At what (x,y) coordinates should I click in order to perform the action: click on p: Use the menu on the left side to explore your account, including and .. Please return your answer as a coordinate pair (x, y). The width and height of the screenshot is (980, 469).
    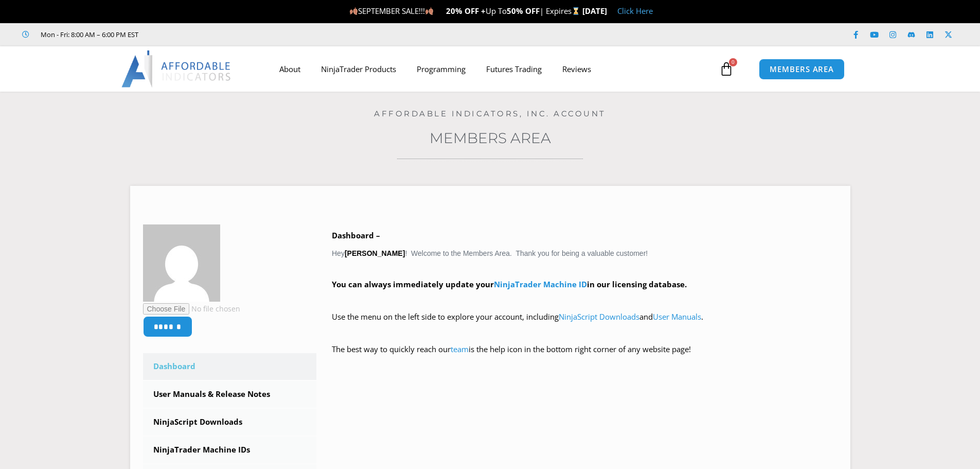
    Looking at the image, I should click on (585, 324).